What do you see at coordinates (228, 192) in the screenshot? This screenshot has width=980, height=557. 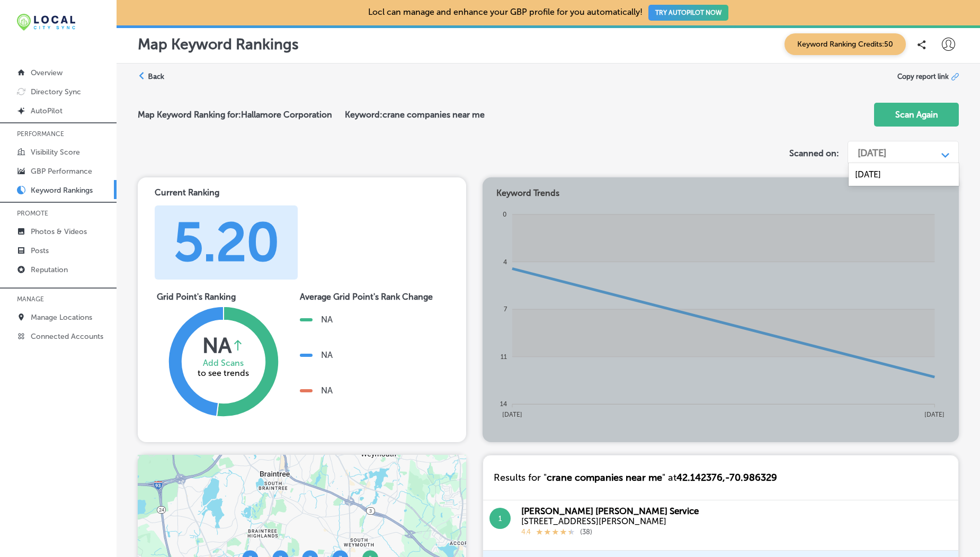 I see `div: Current Ranking` at bounding box center [228, 192].